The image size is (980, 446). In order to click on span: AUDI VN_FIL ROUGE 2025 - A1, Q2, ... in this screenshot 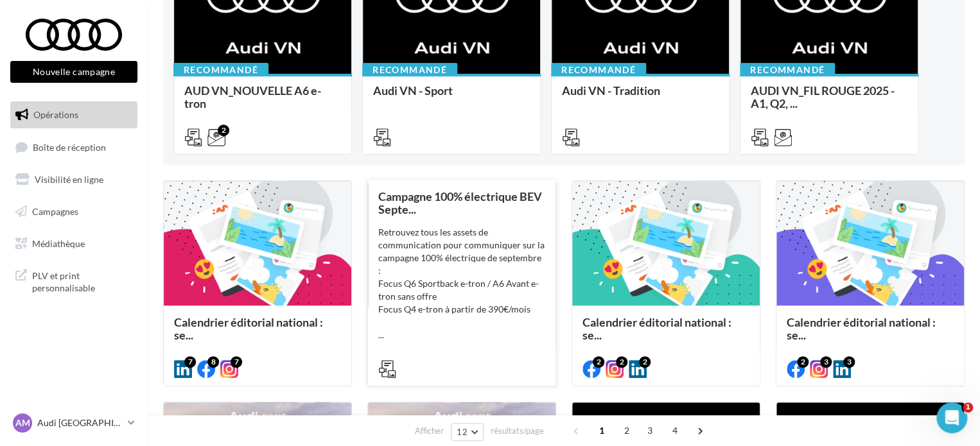, I will do `click(823, 97)`.